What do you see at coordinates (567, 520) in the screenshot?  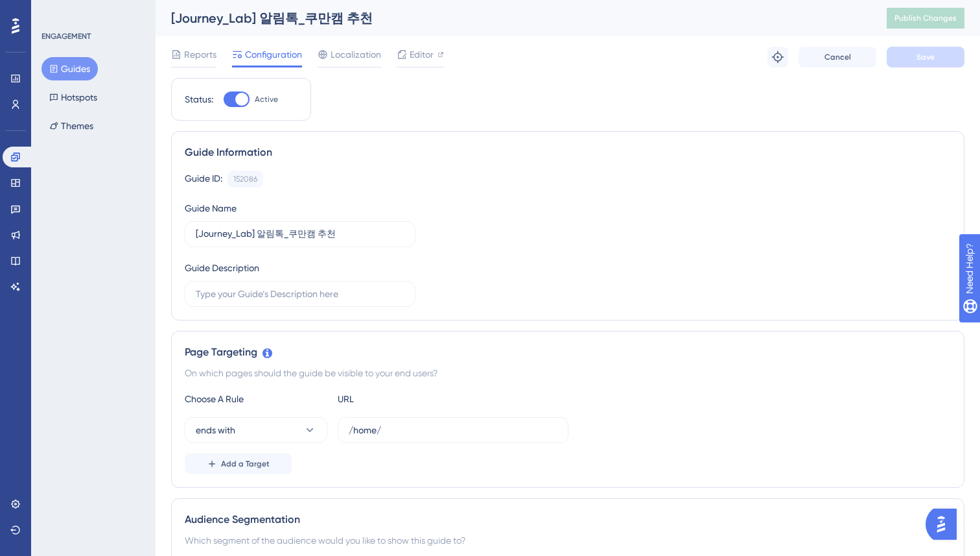 I see `div: Audience Segmentation` at bounding box center [567, 520].